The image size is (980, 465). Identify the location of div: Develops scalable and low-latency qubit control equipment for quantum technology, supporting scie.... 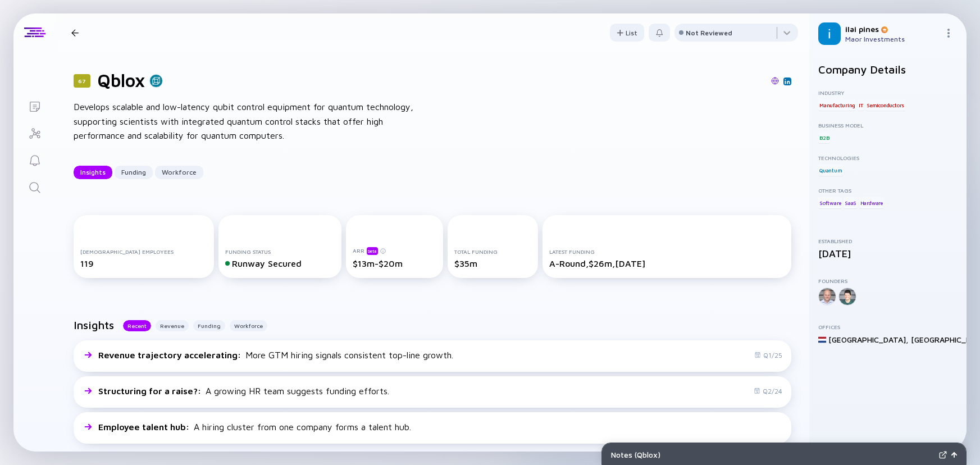
(253, 121).